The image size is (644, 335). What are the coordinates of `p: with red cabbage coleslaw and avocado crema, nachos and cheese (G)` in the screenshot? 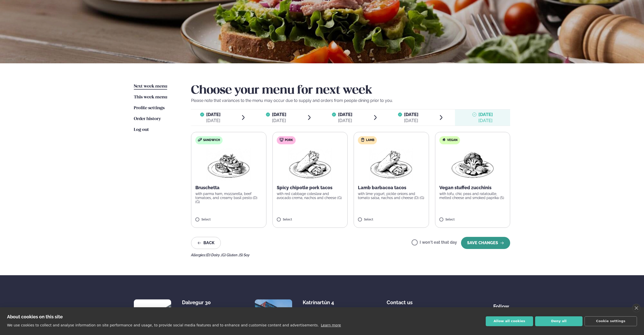 It's located at (310, 196).